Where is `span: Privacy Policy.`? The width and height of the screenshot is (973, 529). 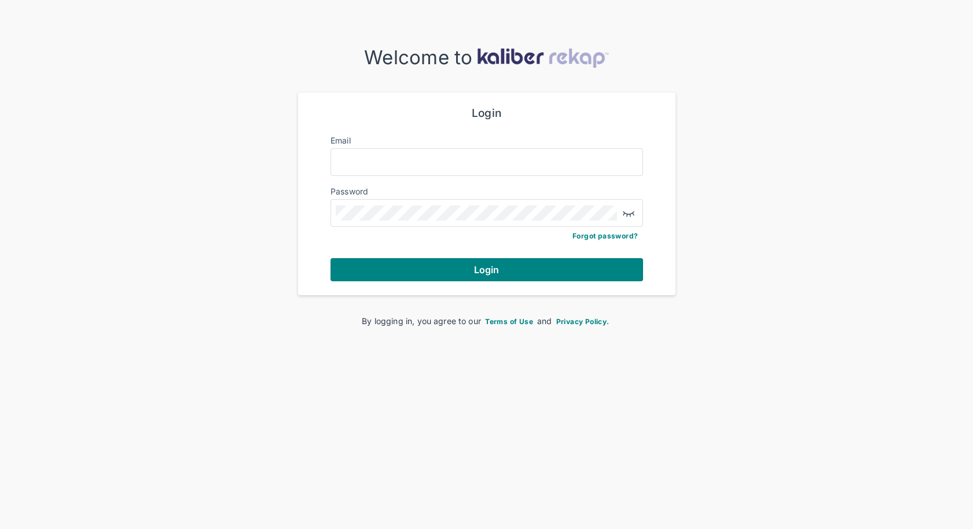
span: Privacy Policy. is located at coordinates (583, 321).